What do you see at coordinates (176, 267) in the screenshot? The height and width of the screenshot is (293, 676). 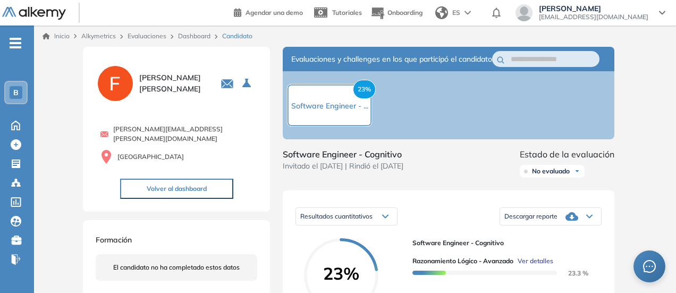 I see `span: El candidato no ha completado estos datos` at bounding box center [176, 267].